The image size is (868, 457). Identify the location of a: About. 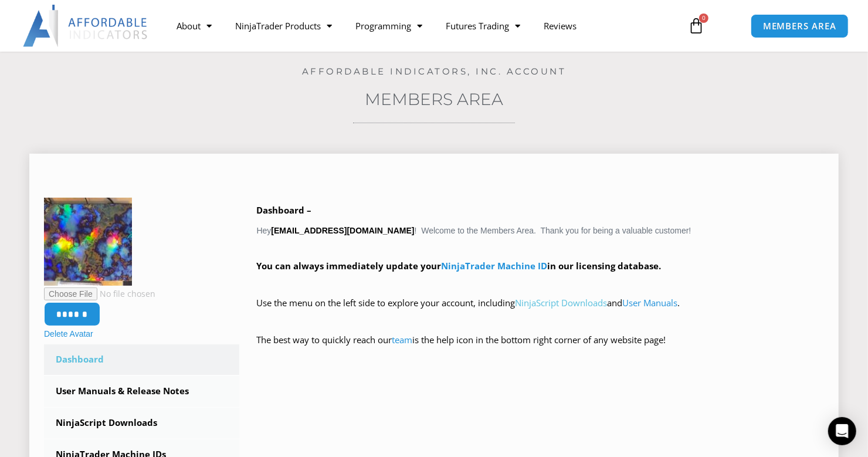
(194, 26).